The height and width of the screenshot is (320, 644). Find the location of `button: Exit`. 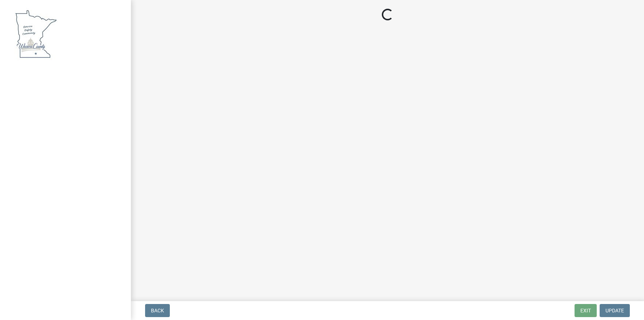

button: Exit is located at coordinates (586, 310).